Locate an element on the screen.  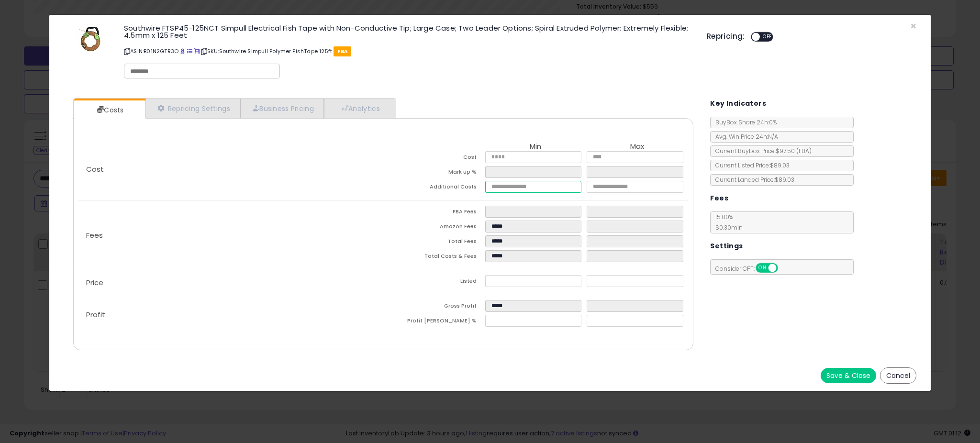
span: Current Listed Price: $89.03 is located at coordinates (749, 165).